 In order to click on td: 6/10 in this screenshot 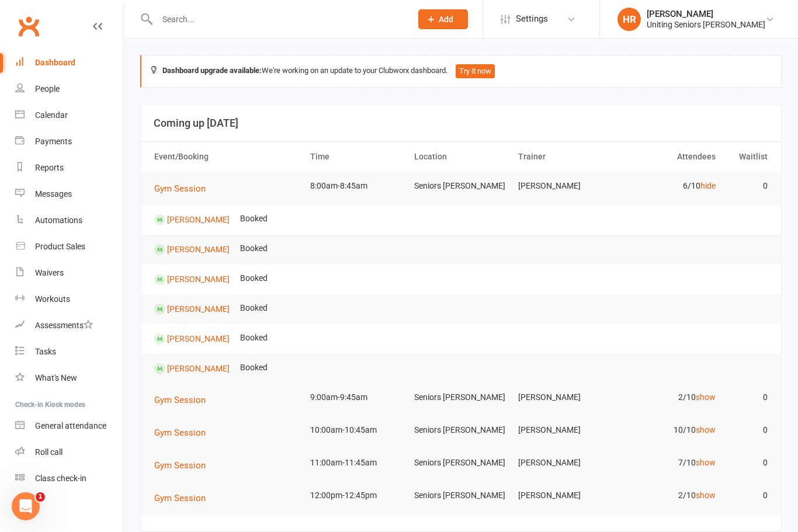, I will do `click(669, 186)`.